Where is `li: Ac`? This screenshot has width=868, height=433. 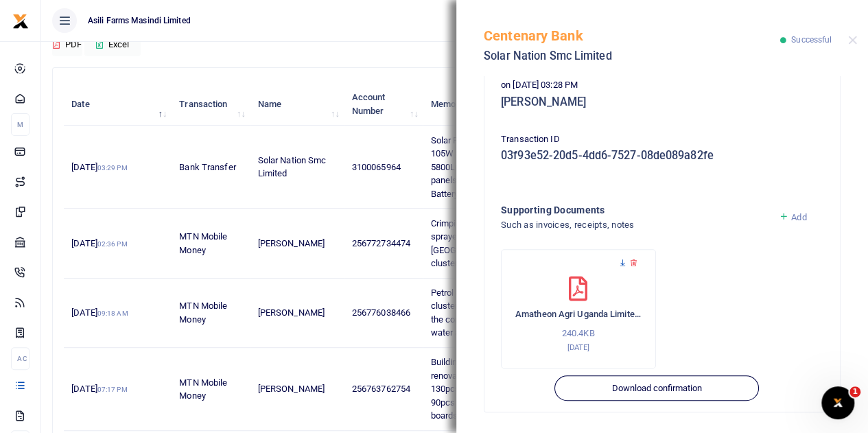 li: Ac is located at coordinates (20, 358).